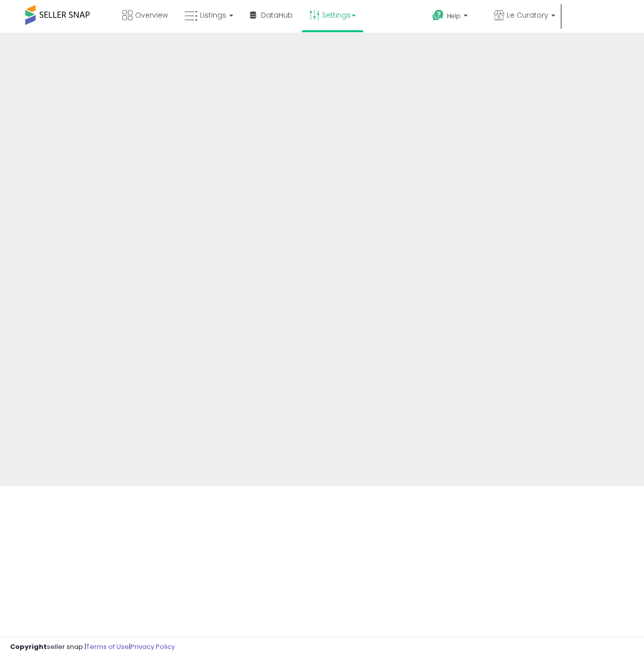 Image resolution: width=644 pixels, height=657 pixels. I want to click on span: Le Curatory, so click(528, 16).